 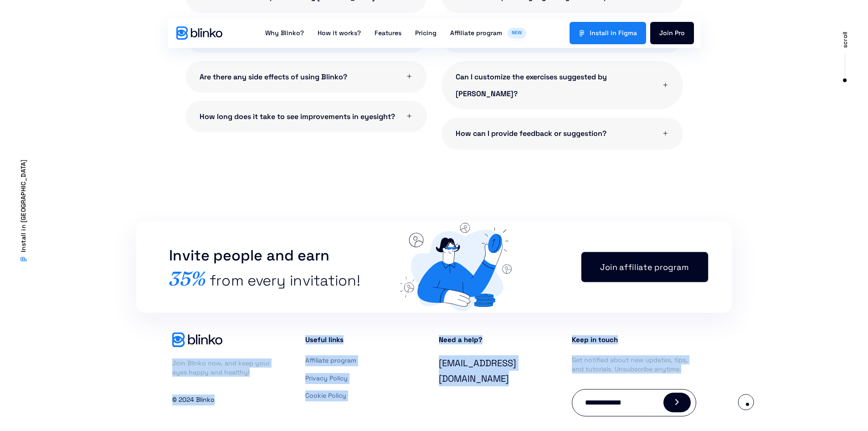 What do you see at coordinates (591, 32) in the screenshot?
I see `span: I` at bounding box center [591, 32].